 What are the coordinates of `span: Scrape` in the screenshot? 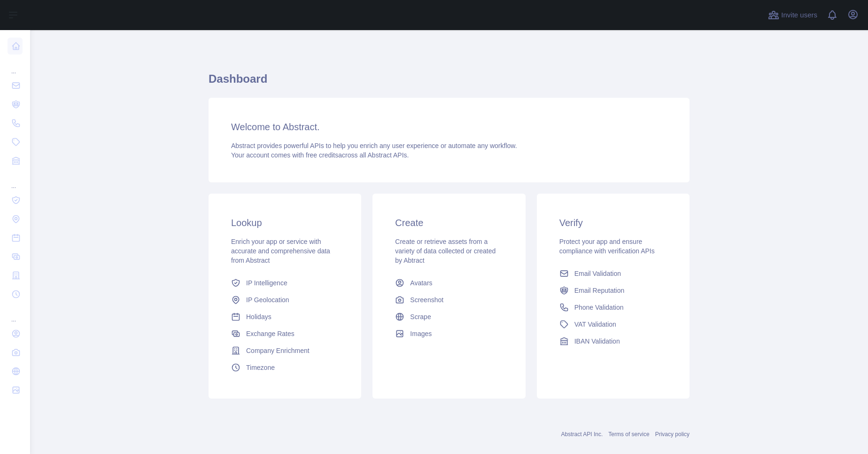 It's located at (420, 317).